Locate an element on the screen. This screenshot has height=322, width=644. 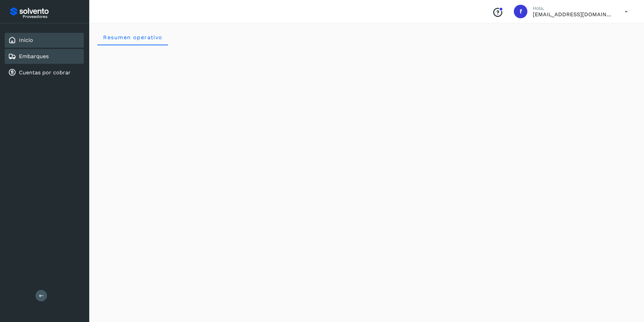
a: Inicio is located at coordinates (26, 40).